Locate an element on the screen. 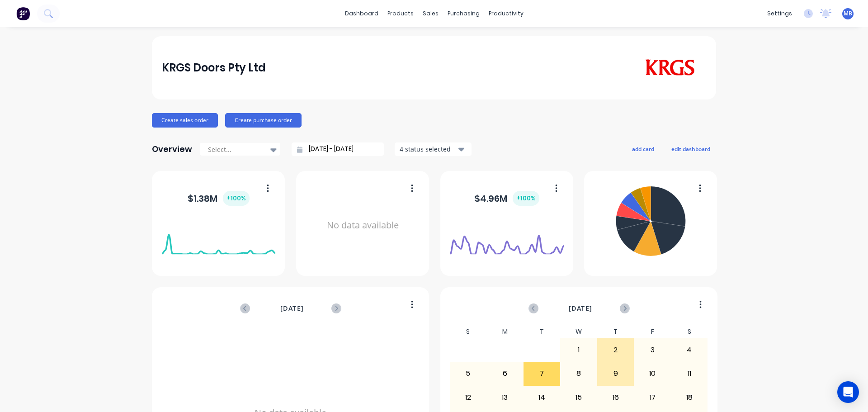  div: 14 is located at coordinates (542, 397).